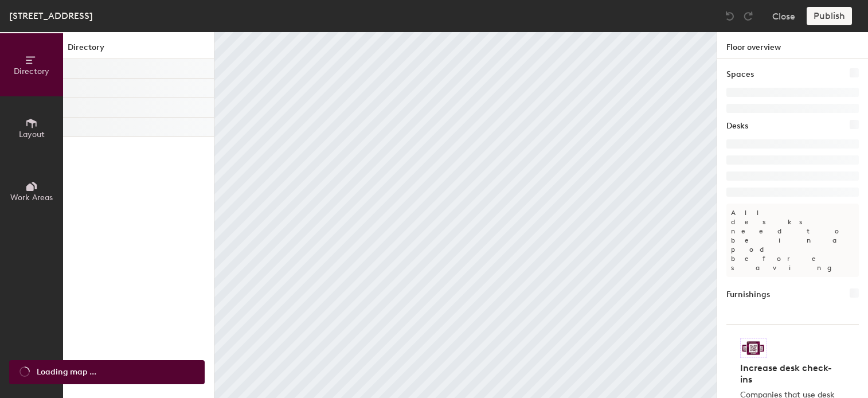 Image resolution: width=868 pixels, height=398 pixels. I want to click on span: Loading map ..., so click(66, 372).